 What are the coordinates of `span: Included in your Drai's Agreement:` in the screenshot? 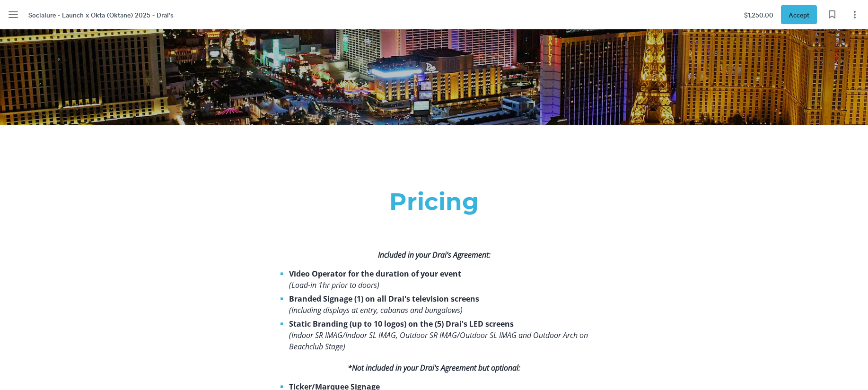 It's located at (434, 255).